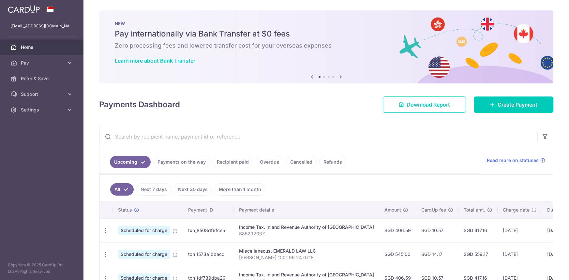  I want to click on p: NEW, so click(326, 23).